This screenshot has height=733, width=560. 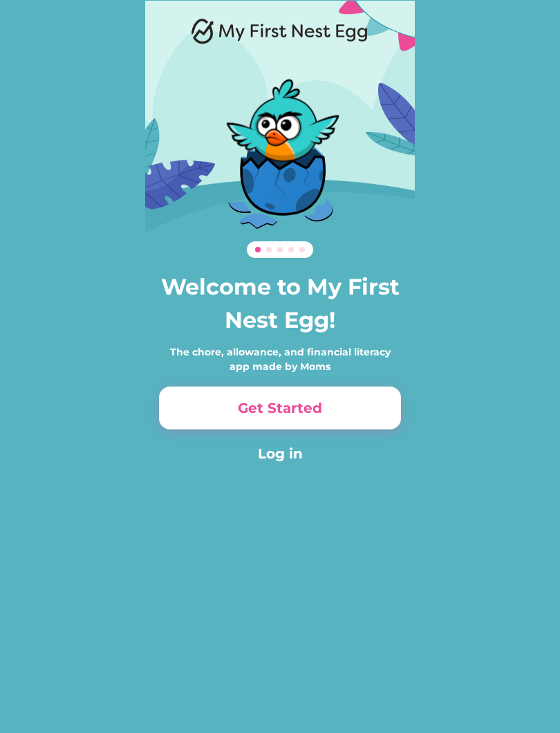 What do you see at coordinates (280, 408) in the screenshot?
I see `button: Get Started` at bounding box center [280, 408].